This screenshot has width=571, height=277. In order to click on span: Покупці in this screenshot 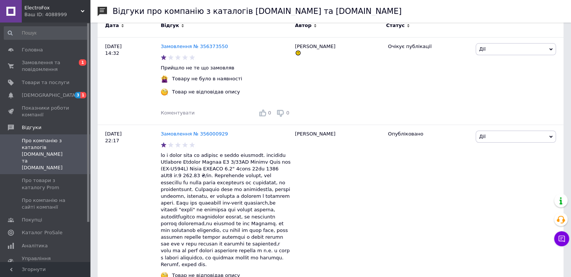, I will do `click(32, 220)`.